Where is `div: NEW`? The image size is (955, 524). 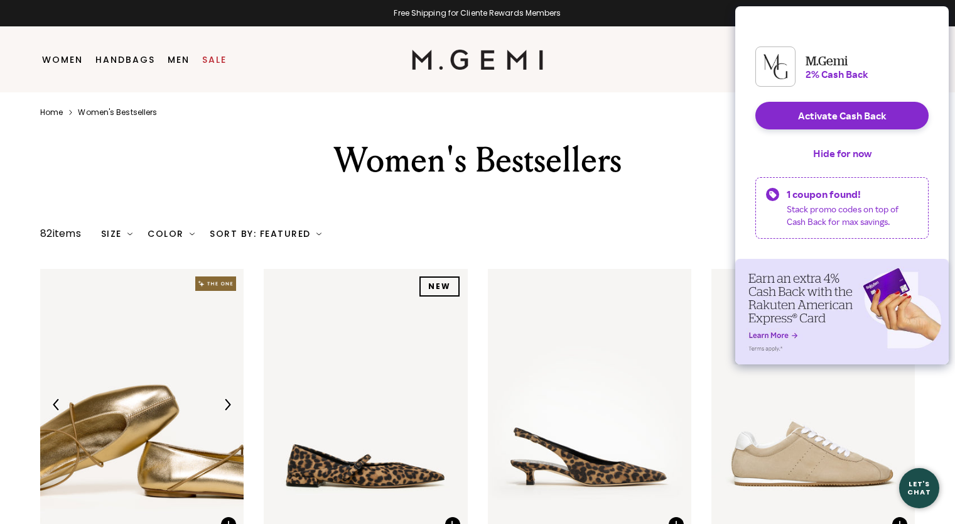
div: NEW is located at coordinates (440, 286).